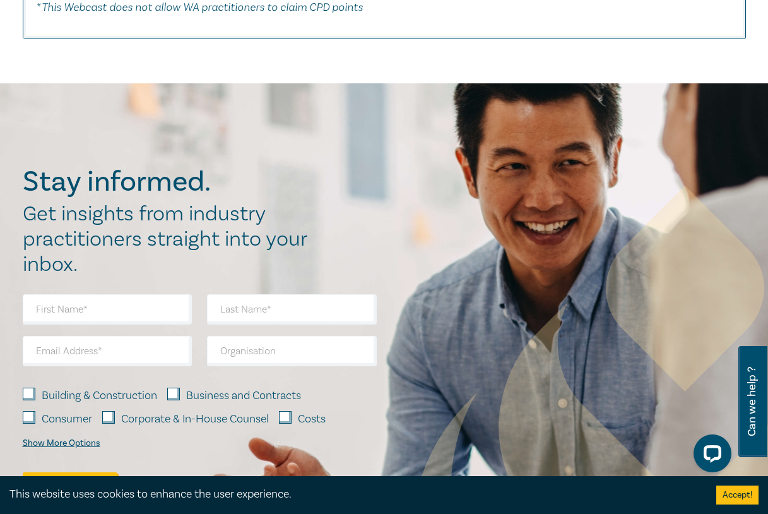 The height and width of the screenshot is (514, 768). Describe the element at coordinates (67, 419) in the screenshot. I see `label: Consumer` at that location.